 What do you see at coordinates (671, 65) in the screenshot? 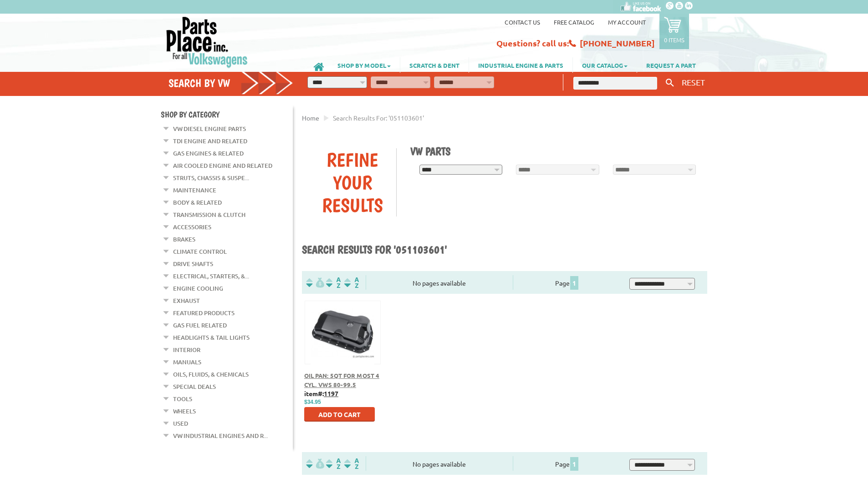
I see `a: REQUEST A PART` at bounding box center [671, 65].